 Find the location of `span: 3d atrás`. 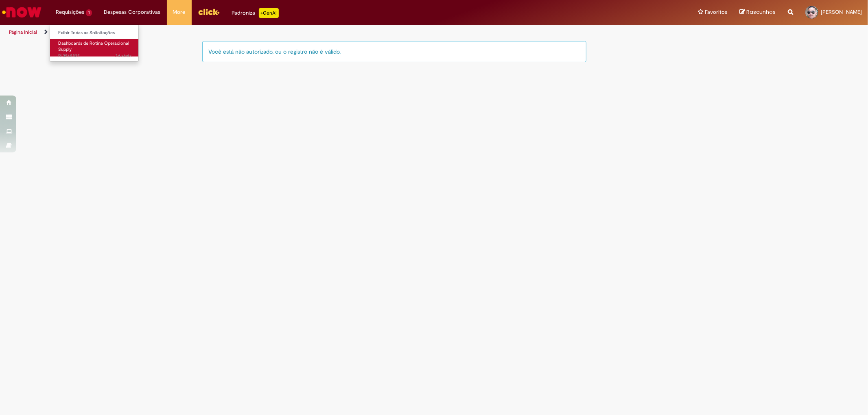

span: 3d atrás is located at coordinates (123, 56).